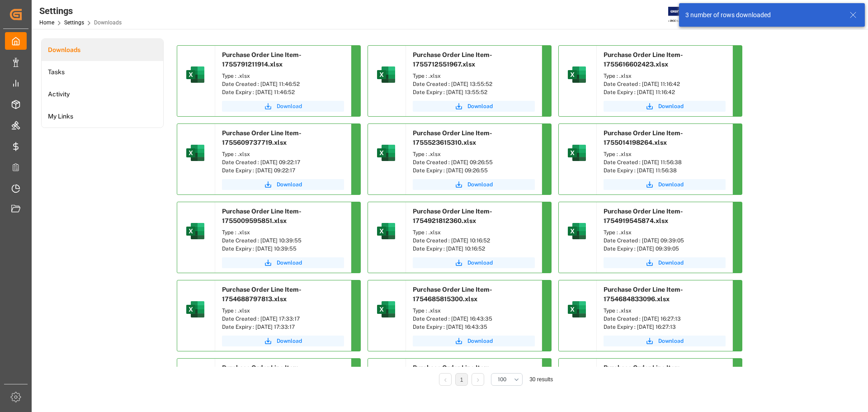  Describe the element at coordinates (261, 294) in the screenshot. I see `span: Purchase Order Line Item-1754688797813.xlsx` at that location.